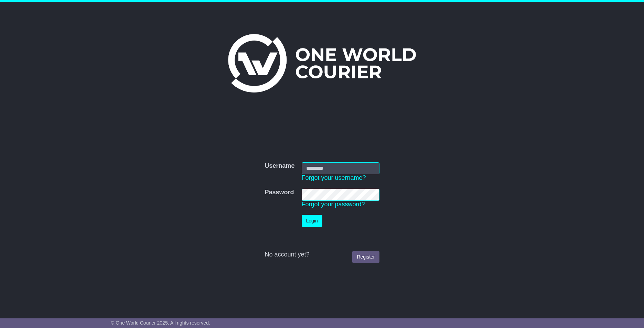 The height and width of the screenshot is (328, 644). I want to click on span: © One World Courier 2025. All rights reserved., so click(160, 323).